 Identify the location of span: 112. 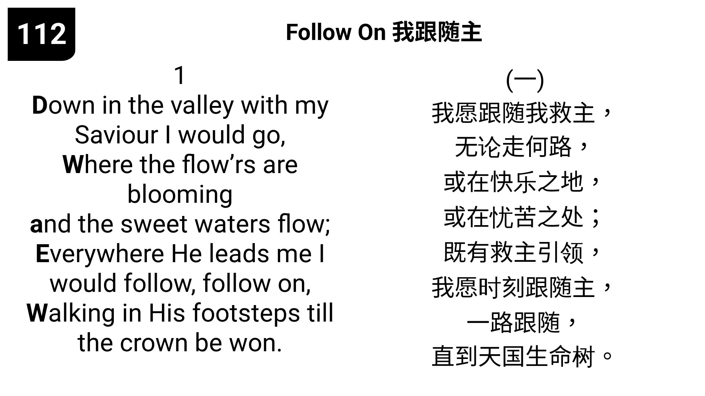
(41, 34).